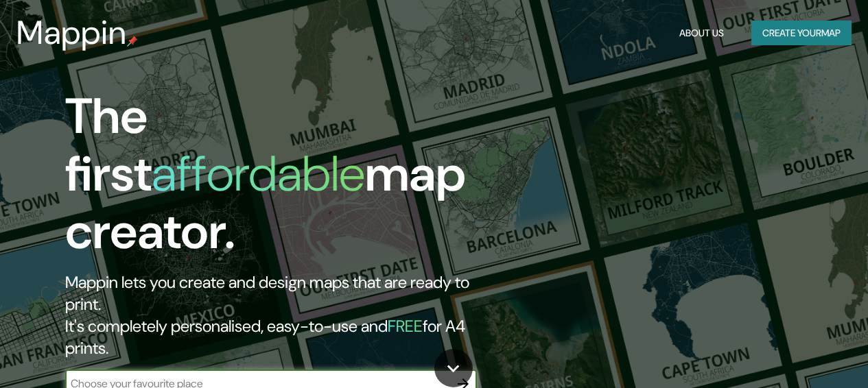 The image size is (868, 388). What do you see at coordinates (258, 173) in the screenshot?
I see `h1: affordable` at bounding box center [258, 173].